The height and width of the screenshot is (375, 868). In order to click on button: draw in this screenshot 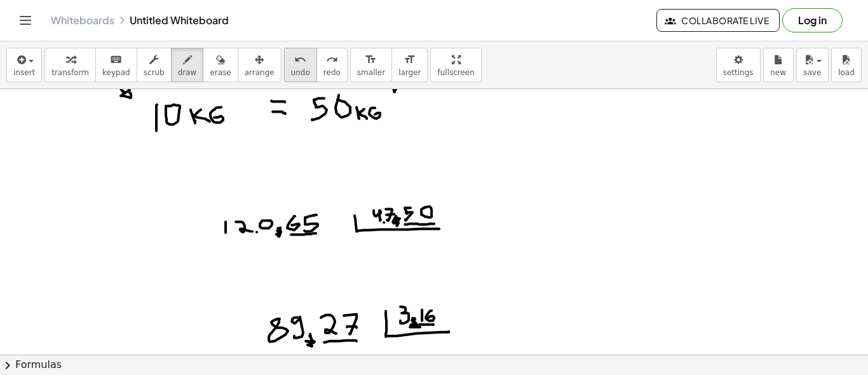, I will do `click(187, 65)`.